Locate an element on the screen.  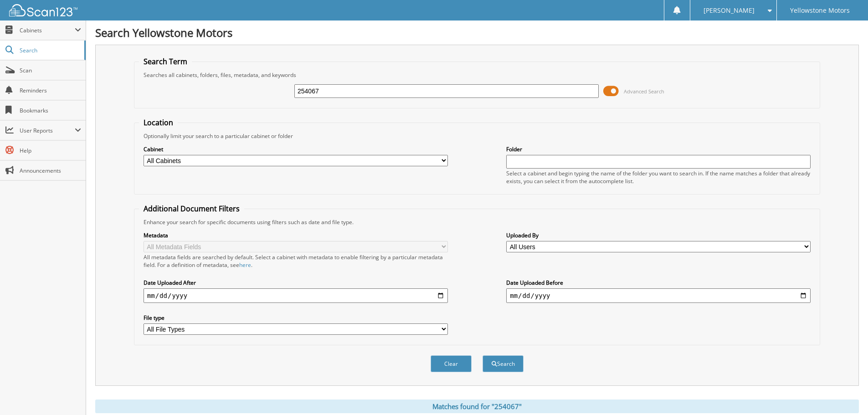
label: Uploaded By is located at coordinates (659, 235).